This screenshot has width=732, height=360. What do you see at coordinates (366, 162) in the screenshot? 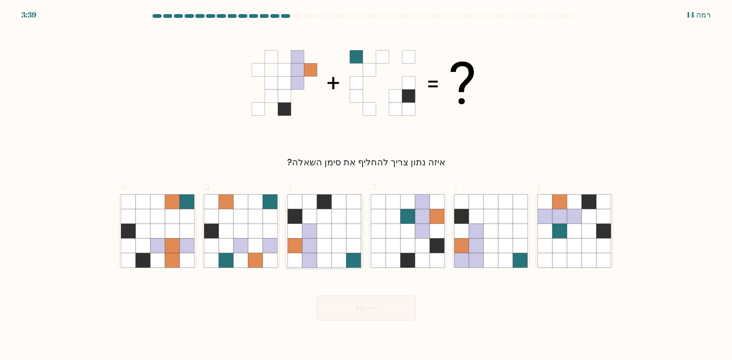
I see `font: איזה נתון צריך להחליף את סימן השאלה?` at bounding box center [366, 162].